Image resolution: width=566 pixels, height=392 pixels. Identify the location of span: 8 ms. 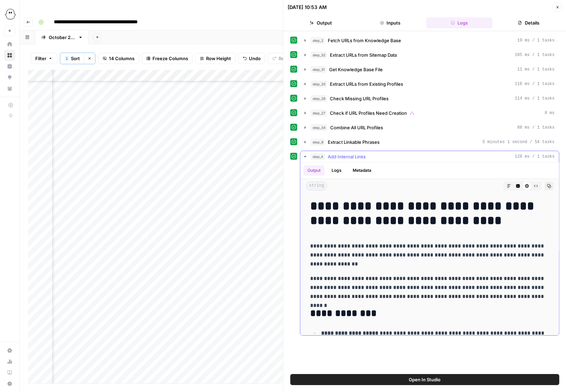
(549, 113).